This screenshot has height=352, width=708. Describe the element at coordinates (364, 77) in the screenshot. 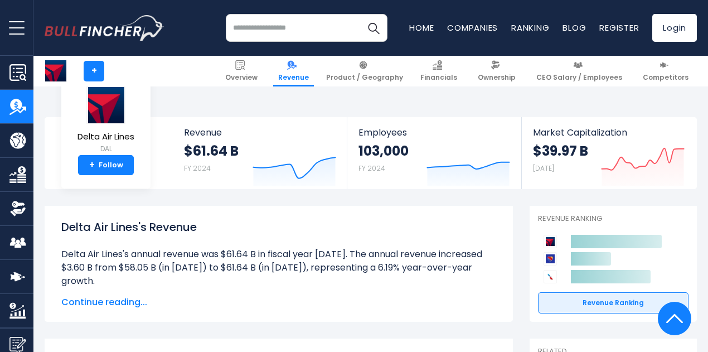

I see `span: Product / Geography` at that location.